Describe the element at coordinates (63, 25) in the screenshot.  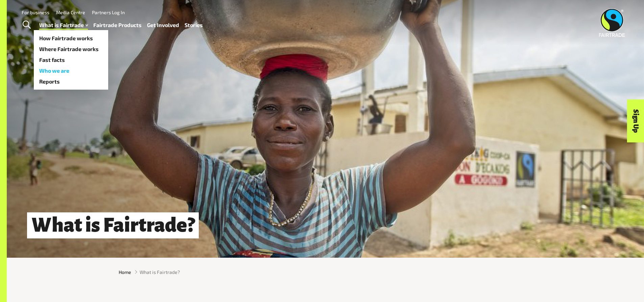
I see `a: What is Fairtrade` at that location.